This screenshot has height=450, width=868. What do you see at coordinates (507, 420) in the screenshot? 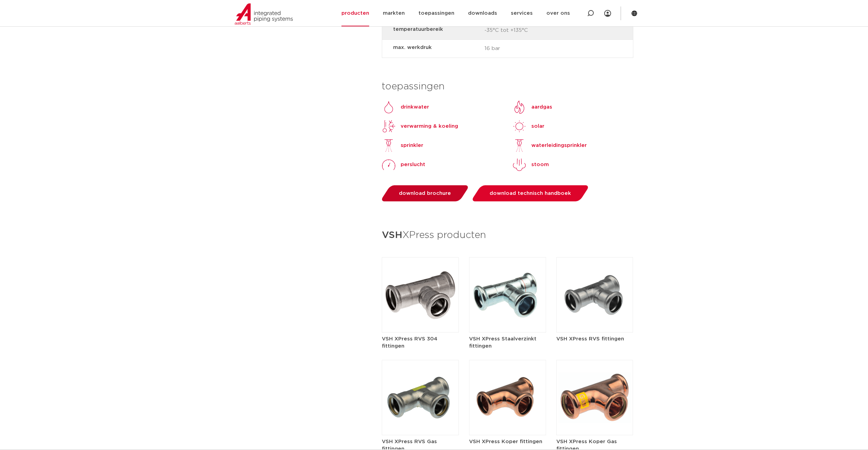
I see `a: VSH XPress Koper fittingen` at bounding box center [507, 420].